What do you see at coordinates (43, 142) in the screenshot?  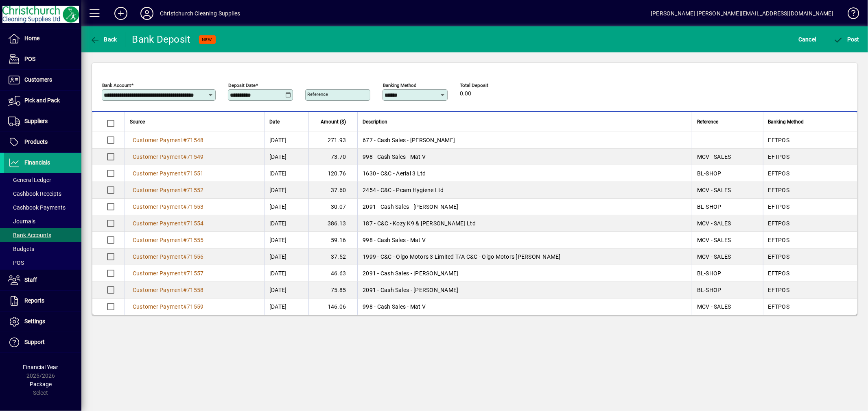 I see `a: Products` at bounding box center [43, 142].